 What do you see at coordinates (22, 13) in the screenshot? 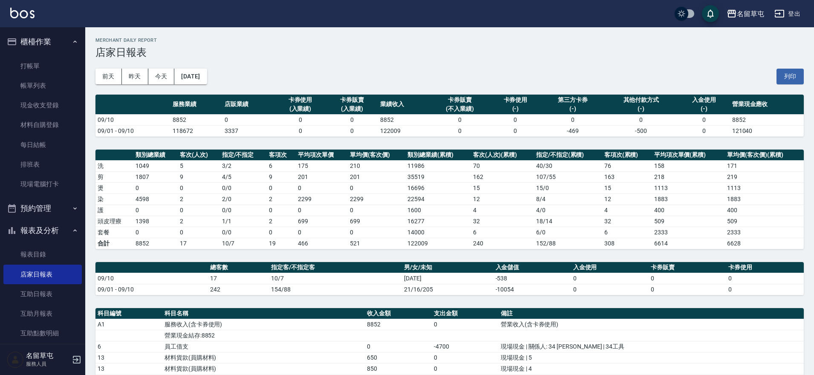
I see `img: Logo` at bounding box center [22, 13].